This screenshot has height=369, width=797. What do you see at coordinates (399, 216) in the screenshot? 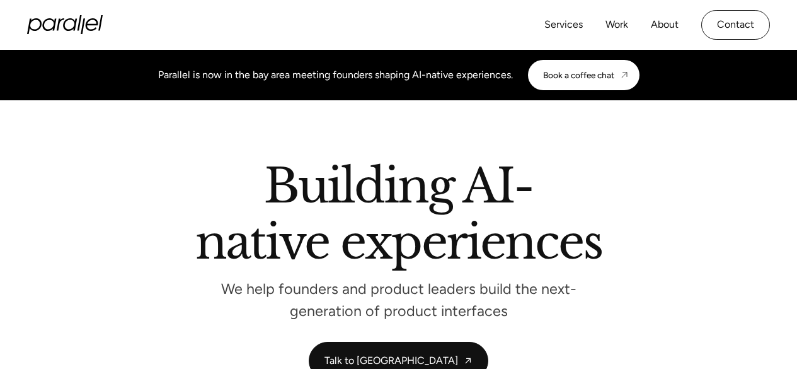
I see `h2: Building AI-native experiences` at bounding box center [399, 216].